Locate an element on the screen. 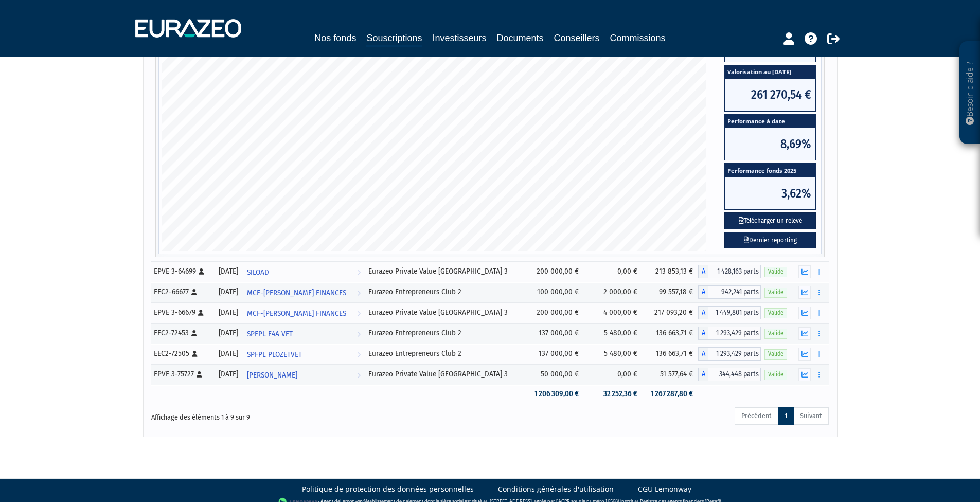 This screenshot has height=502, width=980. button: Télécharger un relevé is located at coordinates (770, 221).